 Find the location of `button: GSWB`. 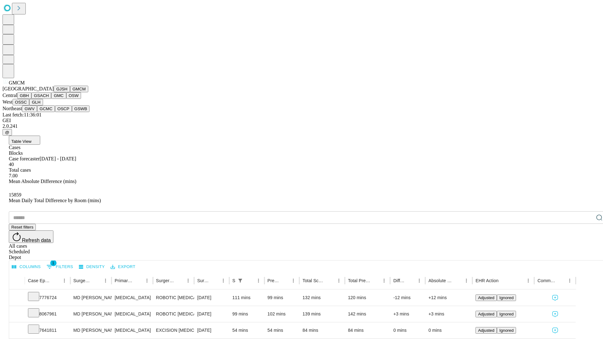

button: GSWB is located at coordinates (81, 109).